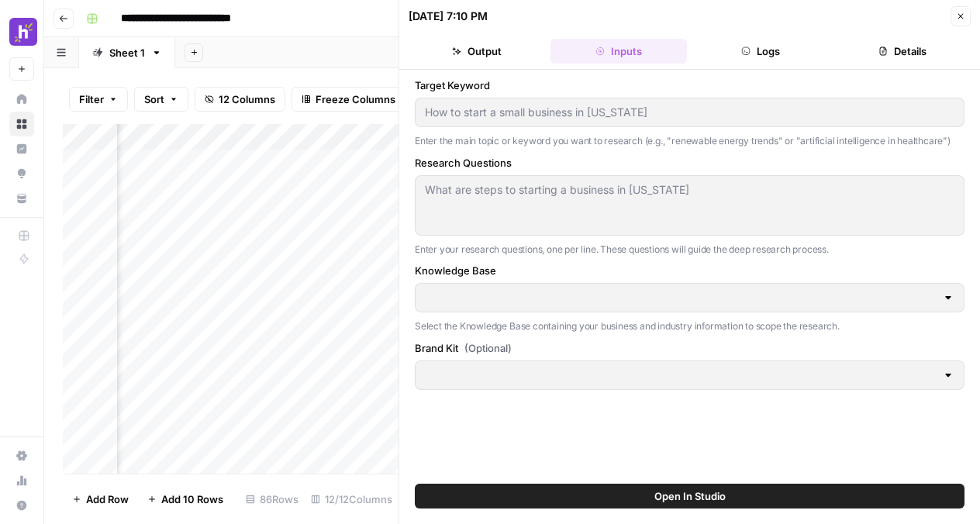 The width and height of the screenshot is (980, 524). Describe the element at coordinates (21, 174) in the screenshot. I see `a: Opportunities` at that location.